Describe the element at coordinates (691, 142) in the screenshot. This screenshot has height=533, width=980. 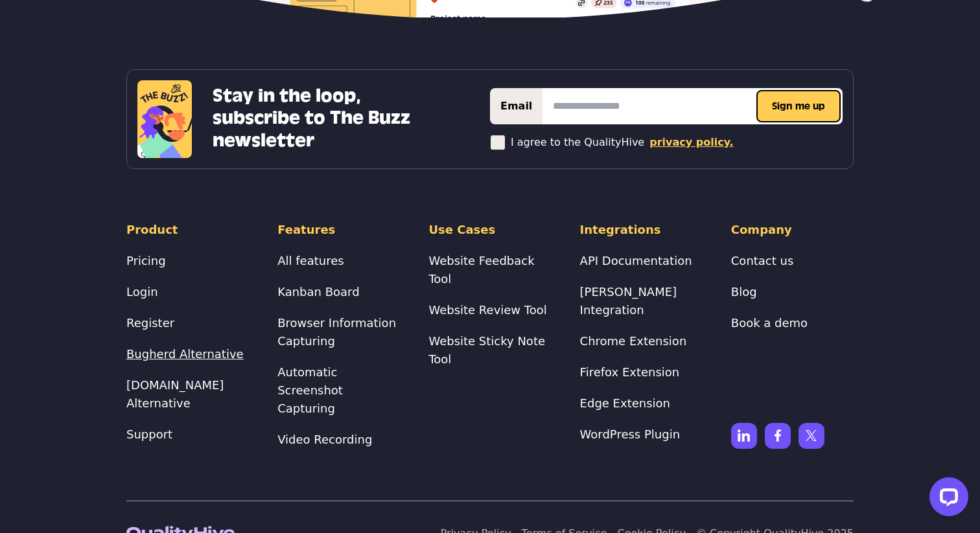
I see `a: privacy policy.` at that location.